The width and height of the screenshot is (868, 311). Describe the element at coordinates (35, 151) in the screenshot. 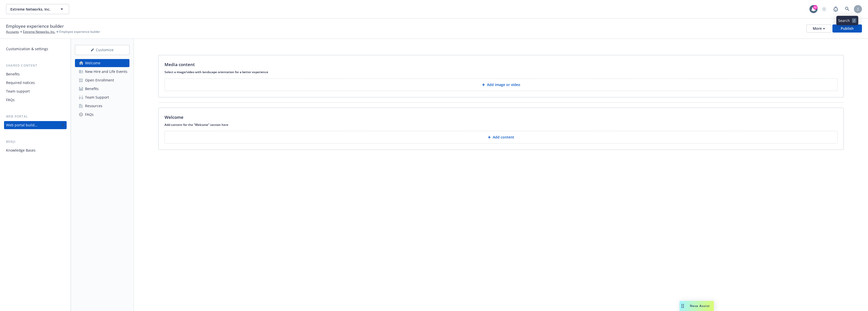

I see `a: Knowledge Bases` at that location.